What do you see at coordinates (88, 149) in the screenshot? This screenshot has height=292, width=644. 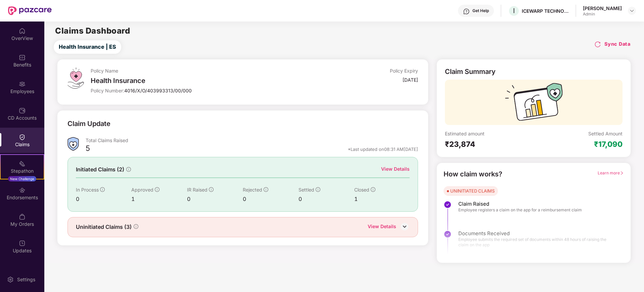 I see `div: 5` at bounding box center [88, 149].